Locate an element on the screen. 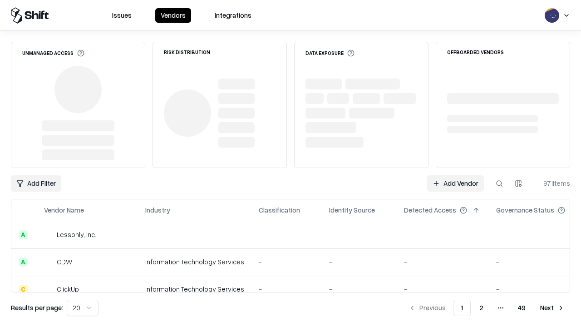  div: Data Exposure is located at coordinates (330, 53).